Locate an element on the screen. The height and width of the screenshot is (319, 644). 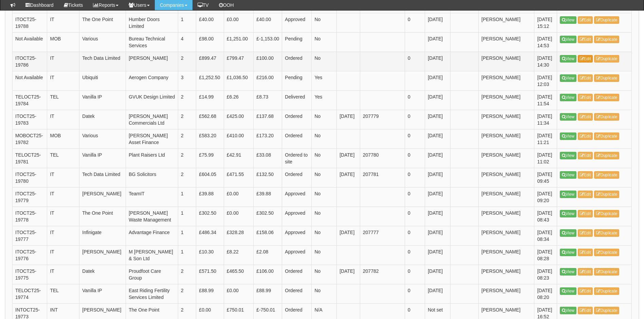
td: ITOCT25-19778 is located at coordinates (30, 217).